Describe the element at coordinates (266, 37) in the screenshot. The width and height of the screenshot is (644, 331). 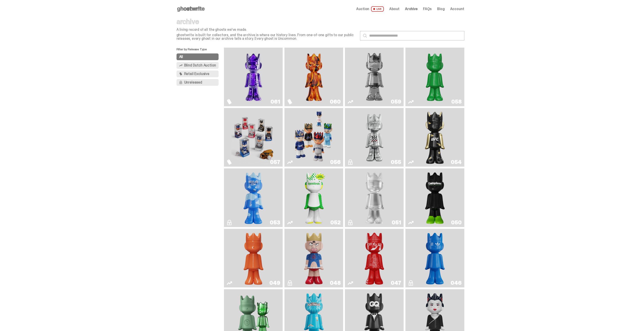
I see `p: ghostwrite is built for collectors, and the archive is where our history lives. From one-of-one g...` at that location.